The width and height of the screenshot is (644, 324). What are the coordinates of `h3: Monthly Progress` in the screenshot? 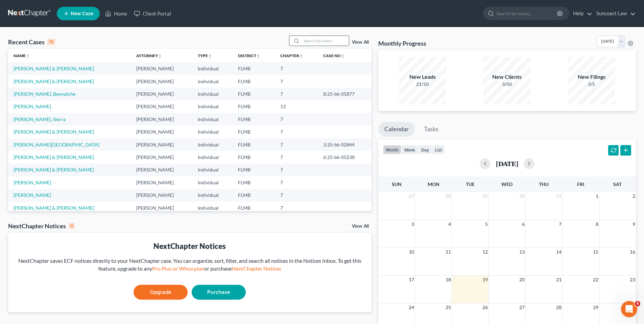 It's located at (402, 43).